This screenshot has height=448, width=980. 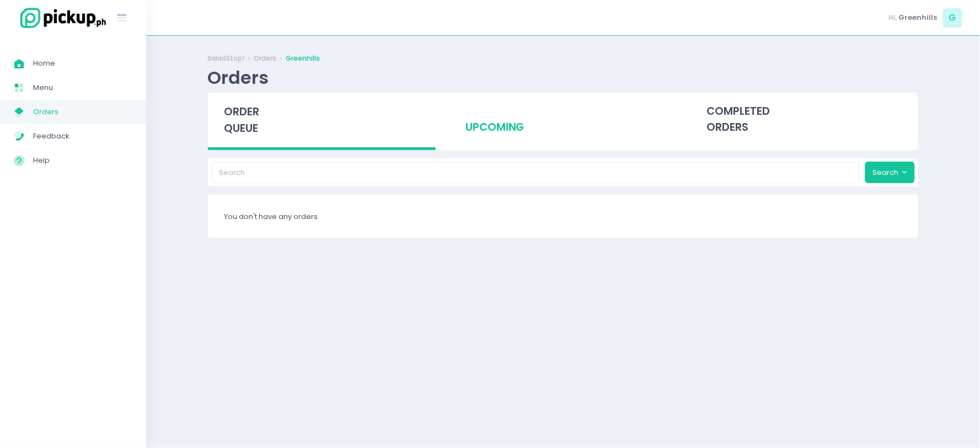 I want to click on a: Greenhills, so click(x=303, y=58).